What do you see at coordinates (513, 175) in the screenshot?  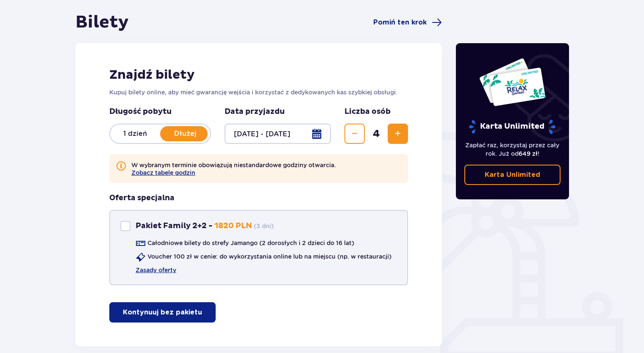 I see `a: Karta Unlimited` at bounding box center [513, 175].